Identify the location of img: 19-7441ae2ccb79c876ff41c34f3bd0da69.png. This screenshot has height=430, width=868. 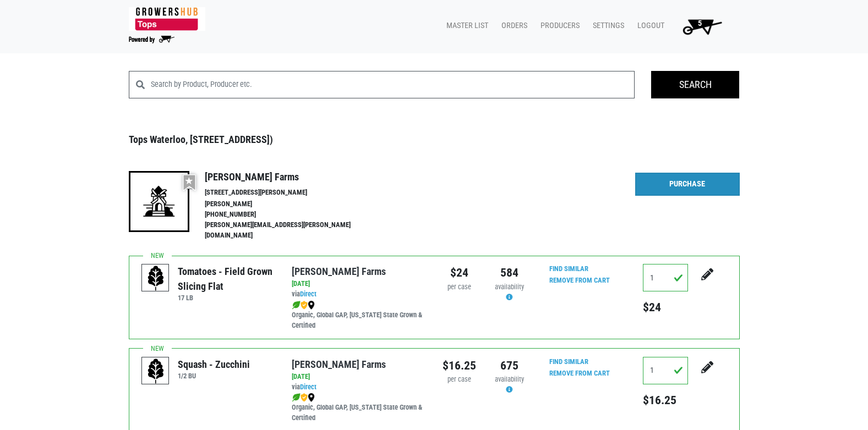
(159, 202).